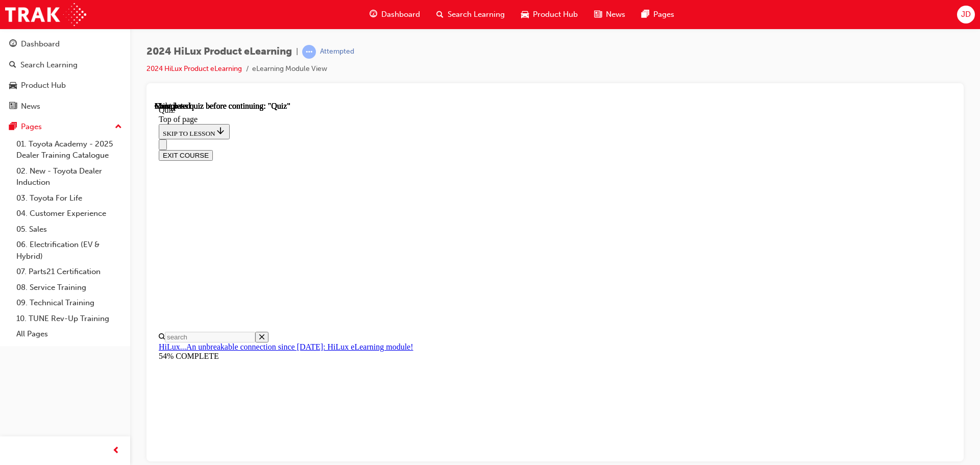  Describe the element at coordinates (69, 250) in the screenshot. I see `a: 06. Electrification (EV & Hybrid)` at that location.